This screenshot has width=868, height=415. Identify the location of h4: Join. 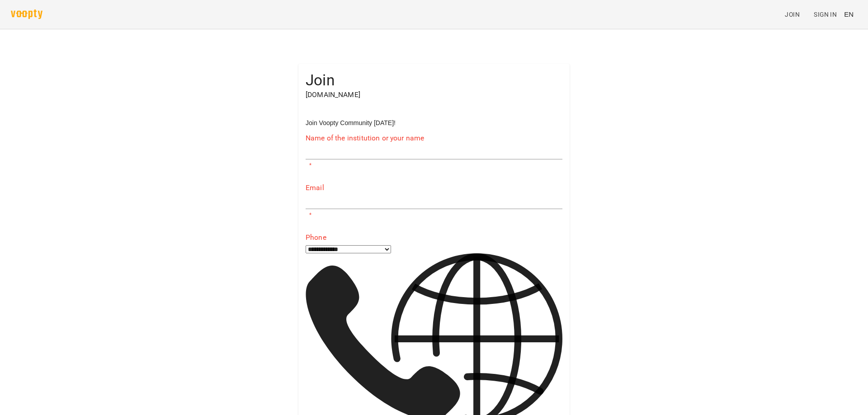
(434, 80).